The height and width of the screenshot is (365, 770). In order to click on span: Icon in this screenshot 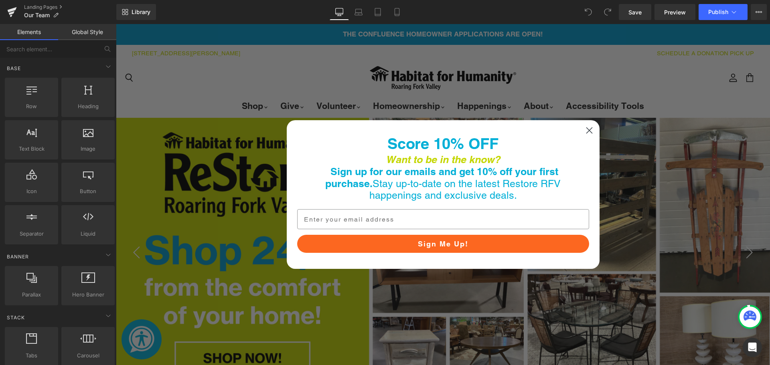, I will do `click(31, 191)`.